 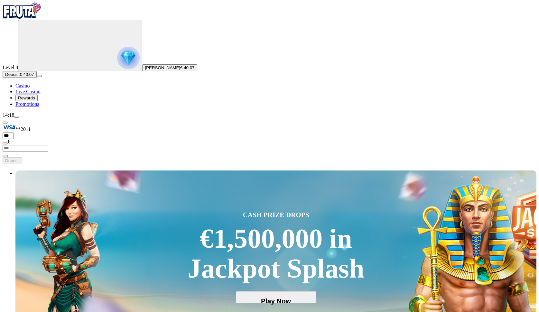 What do you see at coordinates (20, 74) in the screenshot?
I see `button: Depositplus icon€ 40.07` at bounding box center [20, 74].